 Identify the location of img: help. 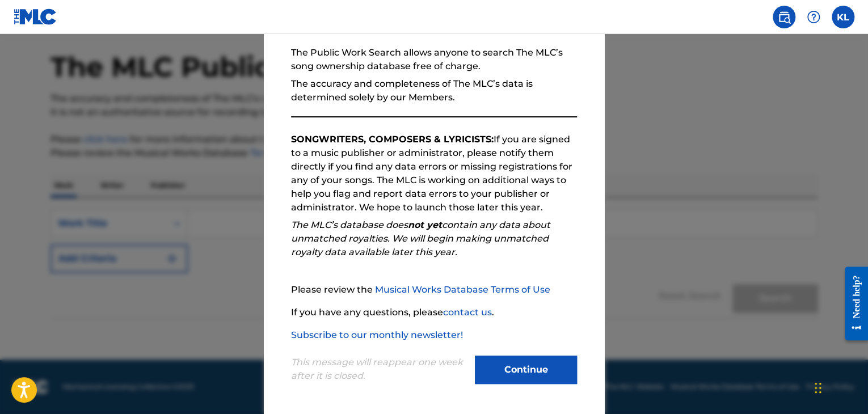
(814, 17).